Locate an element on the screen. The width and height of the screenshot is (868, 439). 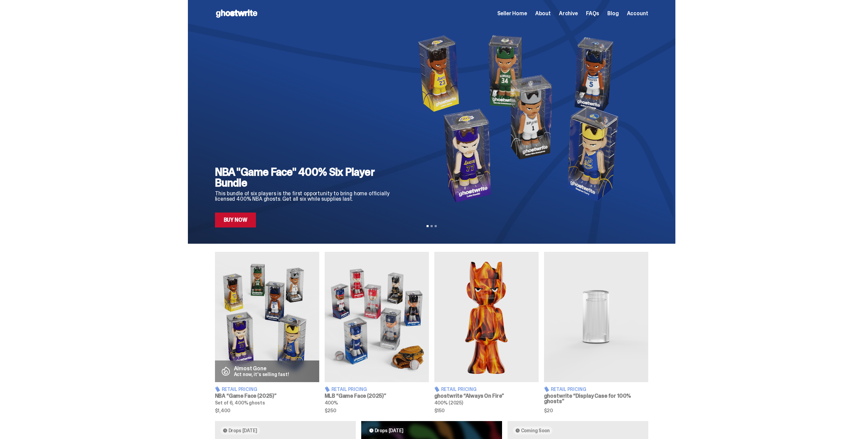
button: View slide 2 is located at coordinates (432, 226).